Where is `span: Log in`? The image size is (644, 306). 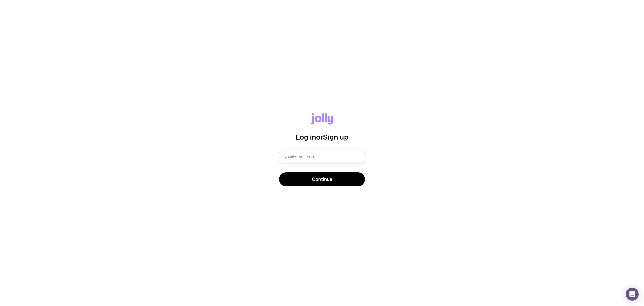
span: Log in is located at coordinates (306, 136).